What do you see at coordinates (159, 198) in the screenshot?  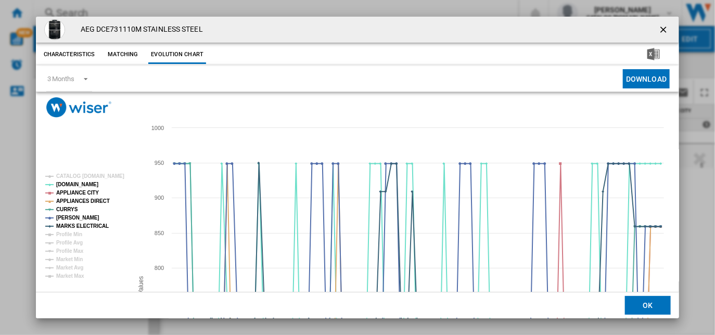 I see `tspan: 900` at bounding box center [159, 198].